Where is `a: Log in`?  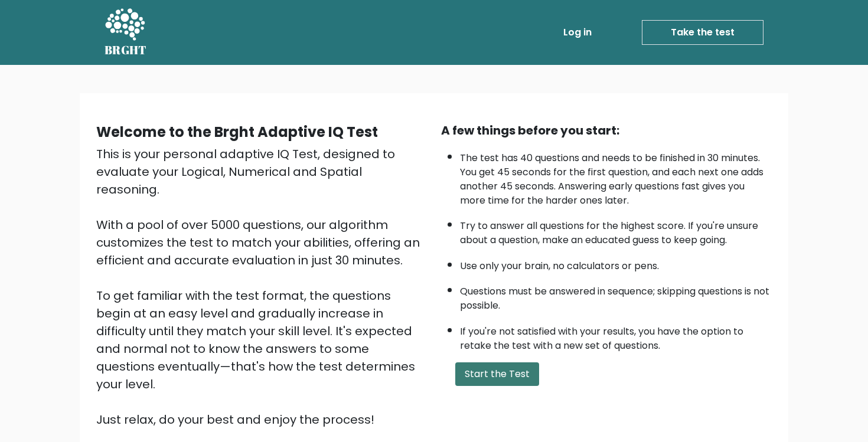
a: Log in is located at coordinates (578, 33).